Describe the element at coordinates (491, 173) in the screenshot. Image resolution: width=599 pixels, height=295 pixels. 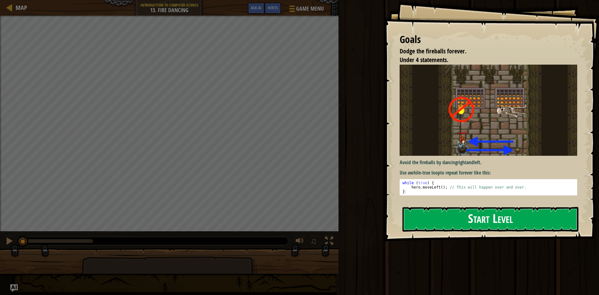
I see `p: Use a to repeat forever like this:` at that location.